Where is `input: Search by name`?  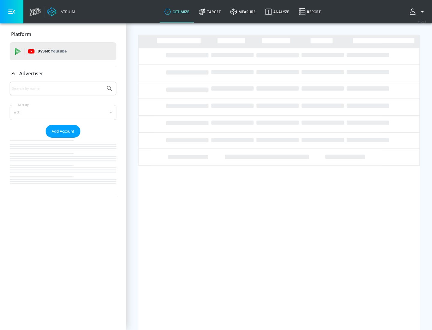 input: Search by name is located at coordinates (57, 89).